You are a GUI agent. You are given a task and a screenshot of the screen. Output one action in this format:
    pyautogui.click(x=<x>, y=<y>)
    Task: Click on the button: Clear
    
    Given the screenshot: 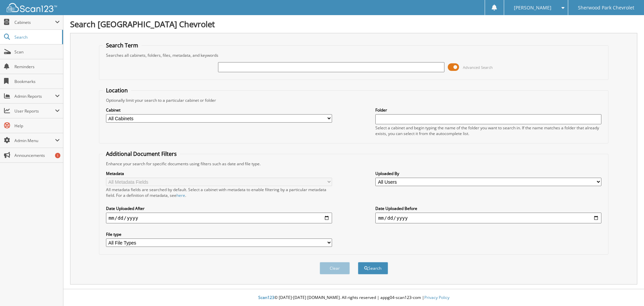 What is the action you would take?
    pyautogui.click(x=335, y=268)
    